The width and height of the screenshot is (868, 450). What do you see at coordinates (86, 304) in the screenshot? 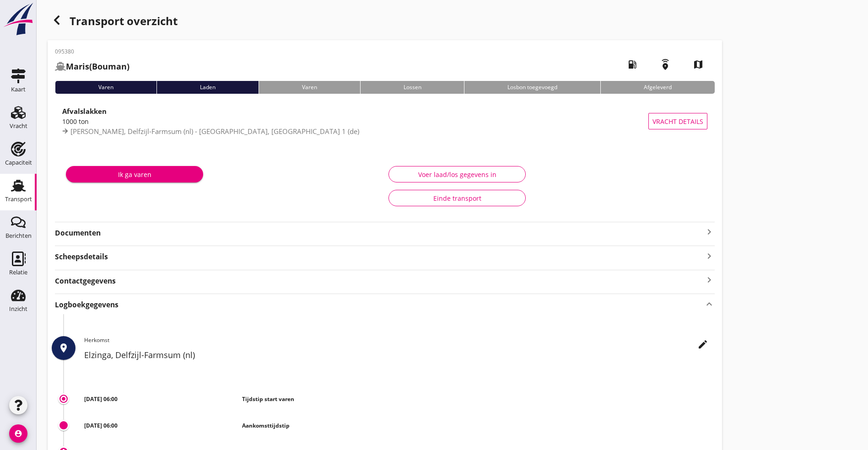
I see `strong: Logboekgegevens` at bounding box center [86, 304].